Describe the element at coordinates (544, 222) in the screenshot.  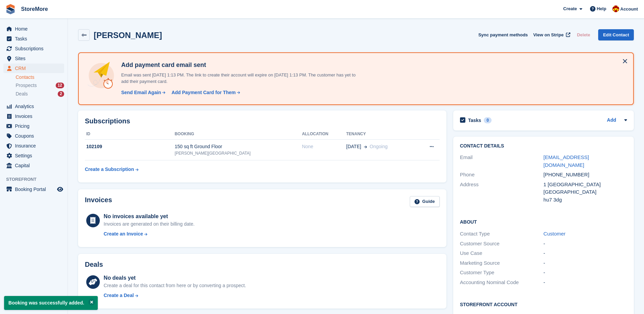
I see `h2: About` at that location.